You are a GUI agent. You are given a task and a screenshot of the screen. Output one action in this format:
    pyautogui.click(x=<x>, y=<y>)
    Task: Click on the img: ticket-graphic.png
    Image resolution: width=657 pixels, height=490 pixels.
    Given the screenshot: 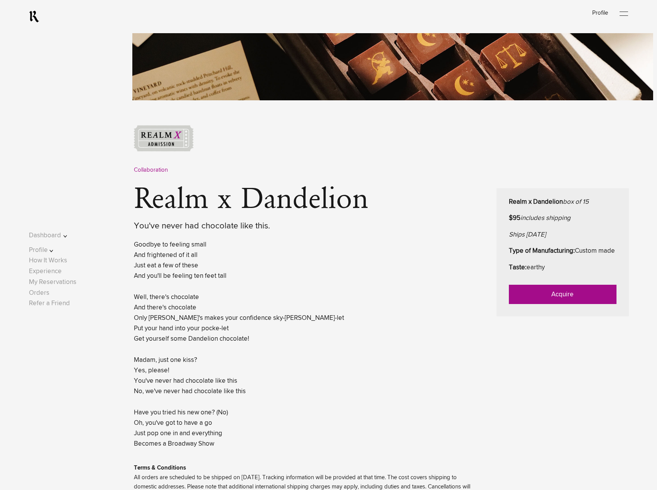 What is the action you would take?
    pyautogui.click(x=164, y=138)
    